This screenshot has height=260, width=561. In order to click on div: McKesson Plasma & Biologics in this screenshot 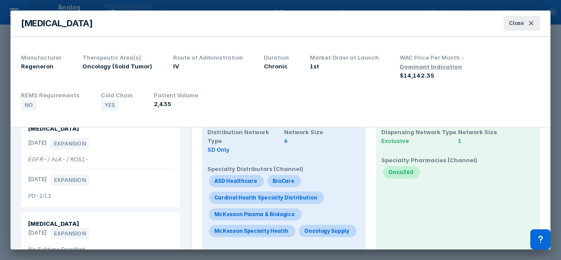, I will do `click(254, 214)`.